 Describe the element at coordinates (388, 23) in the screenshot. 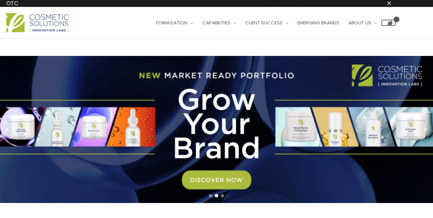

I see `a: View Shopping Cart, empty` at that location.